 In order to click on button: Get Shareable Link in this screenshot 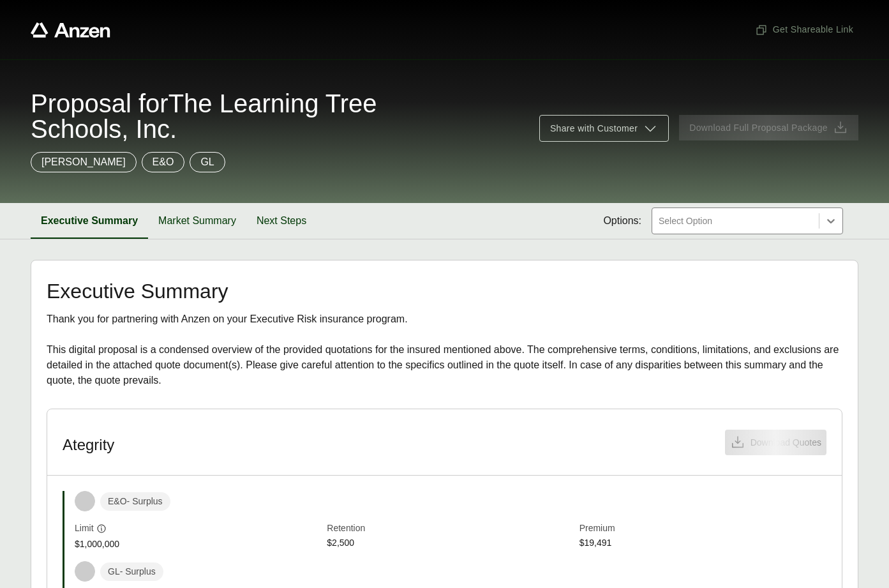, I will do `click(804, 30)`.